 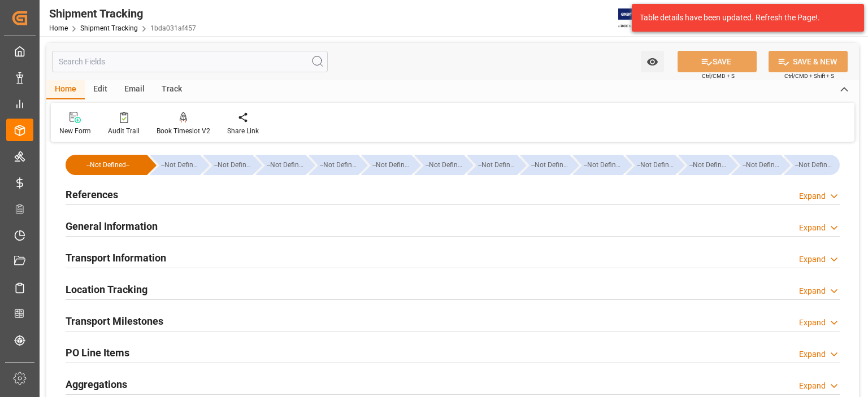 I want to click on div: Audit Trail, so click(x=124, y=131).